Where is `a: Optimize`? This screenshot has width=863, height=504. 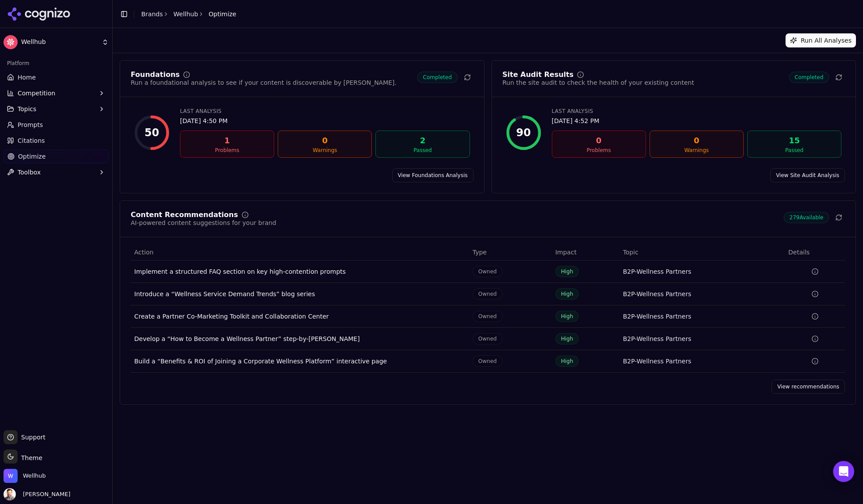
a: Optimize is located at coordinates (56, 156).